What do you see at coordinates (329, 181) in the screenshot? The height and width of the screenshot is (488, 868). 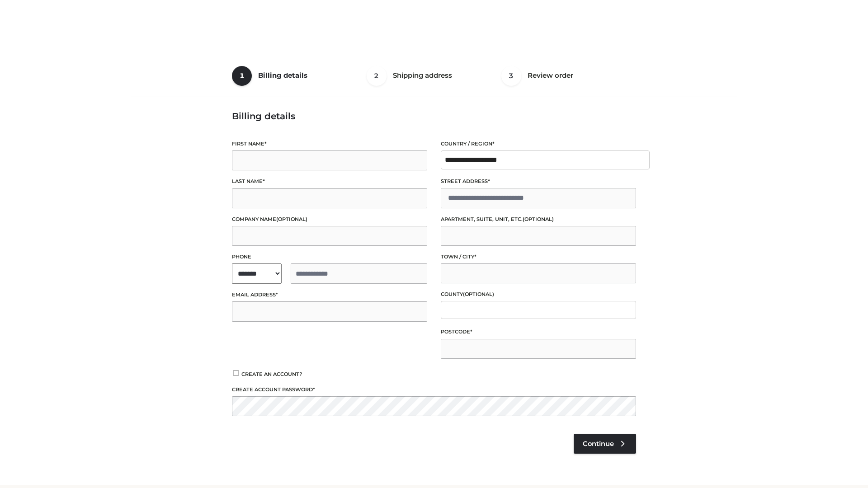 I see `label: Last name` at bounding box center [329, 181].